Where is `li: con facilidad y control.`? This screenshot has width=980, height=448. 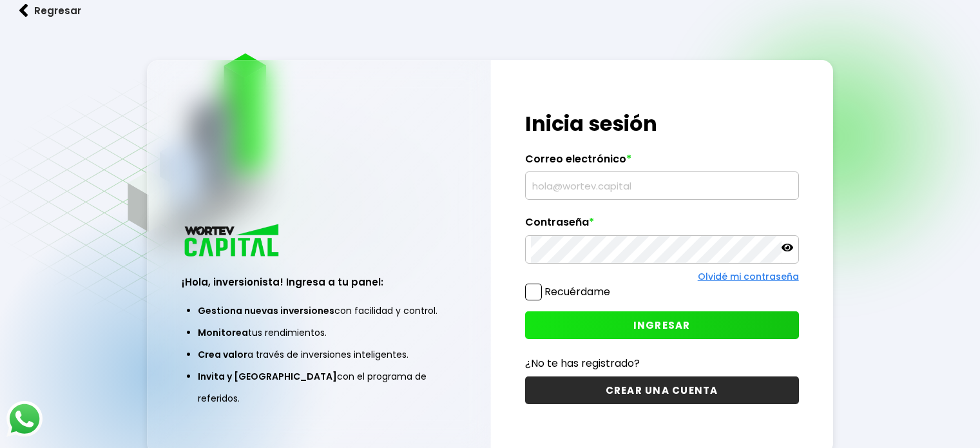 li: con facilidad y control. is located at coordinates (318, 311).